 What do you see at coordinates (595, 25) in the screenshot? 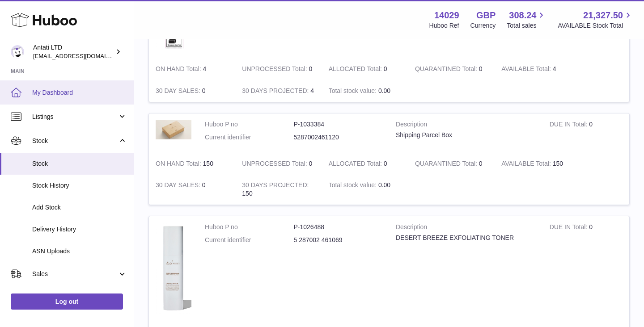
I see `span: AVAILABLE Stock Total` at bounding box center [595, 25].